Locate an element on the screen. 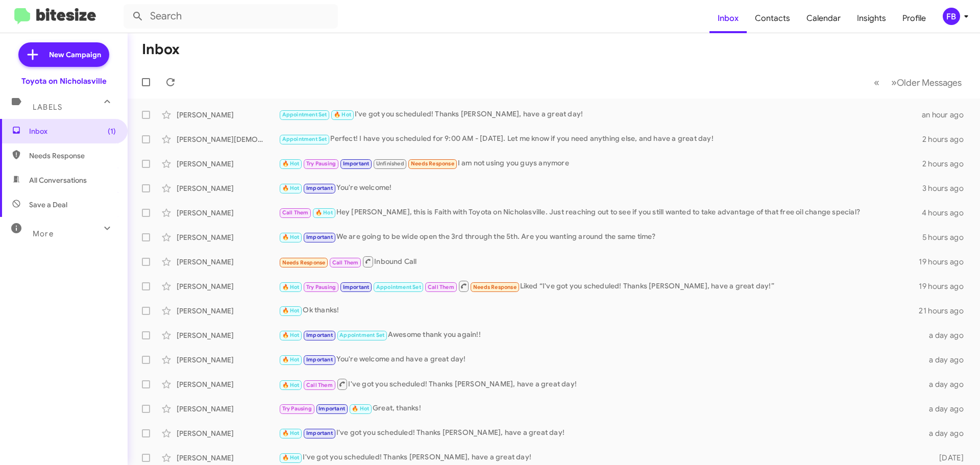  span: Insights is located at coordinates (872, 18).